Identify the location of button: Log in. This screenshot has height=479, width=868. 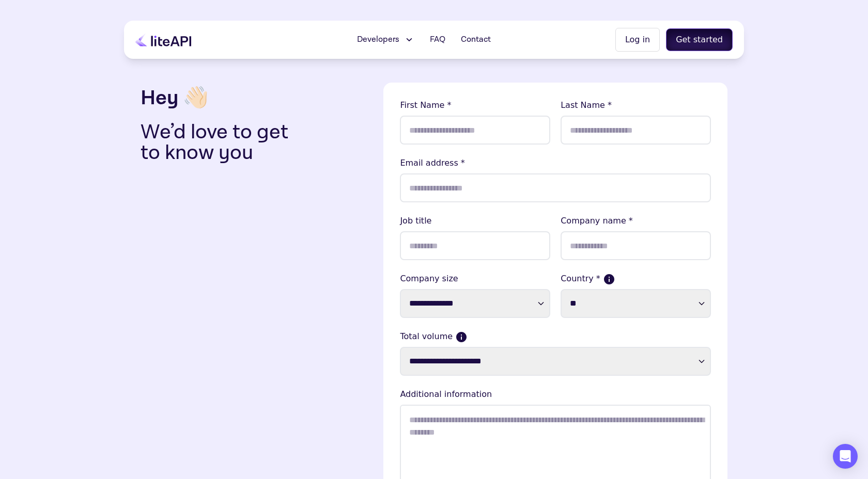
(638, 40).